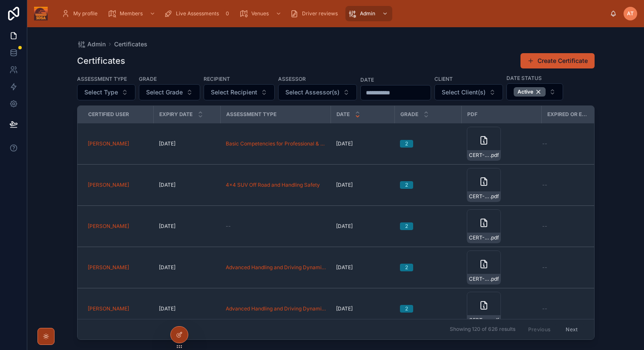  Describe the element at coordinates (101, 61) in the screenshot. I see `h1: Certificates` at that location.